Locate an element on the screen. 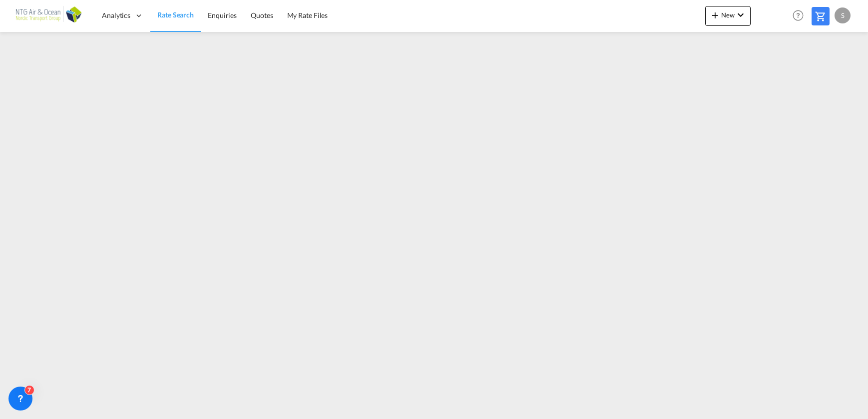 This screenshot has height=419, width=868. span: Help is located at coordinates (798, 16).